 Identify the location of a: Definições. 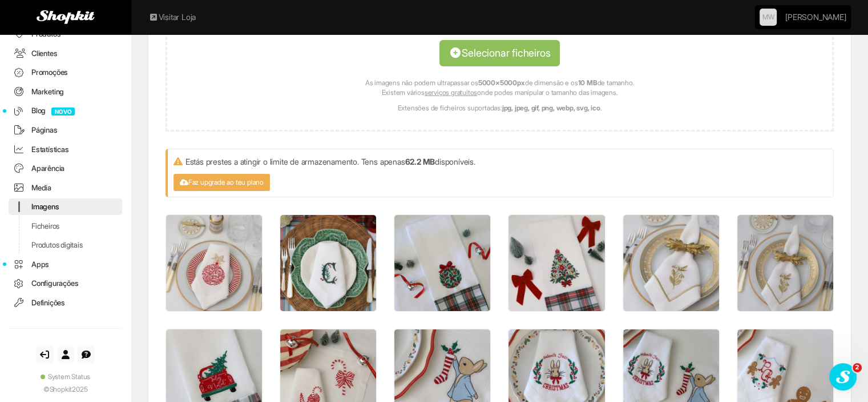
(65, 302).